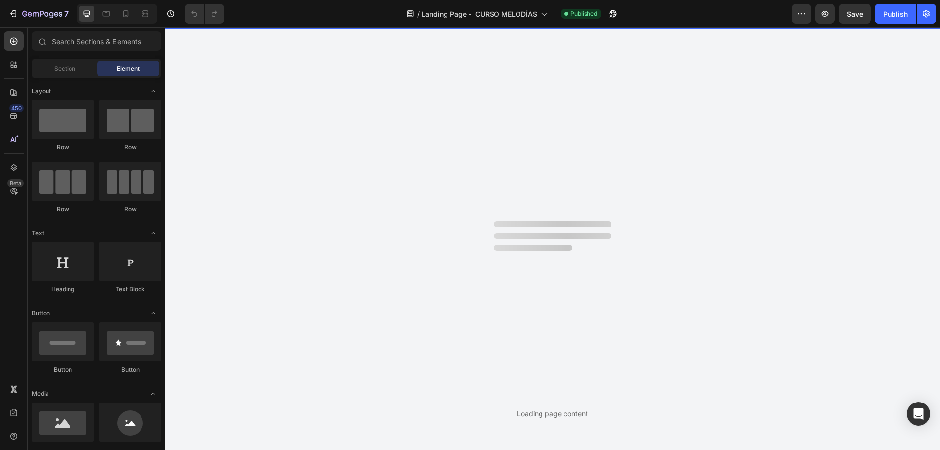  What do you see at coordinates (919, 414) in the screenshot?
I see `div: Open Intercom Messenger` at bounding box center [919, 414].